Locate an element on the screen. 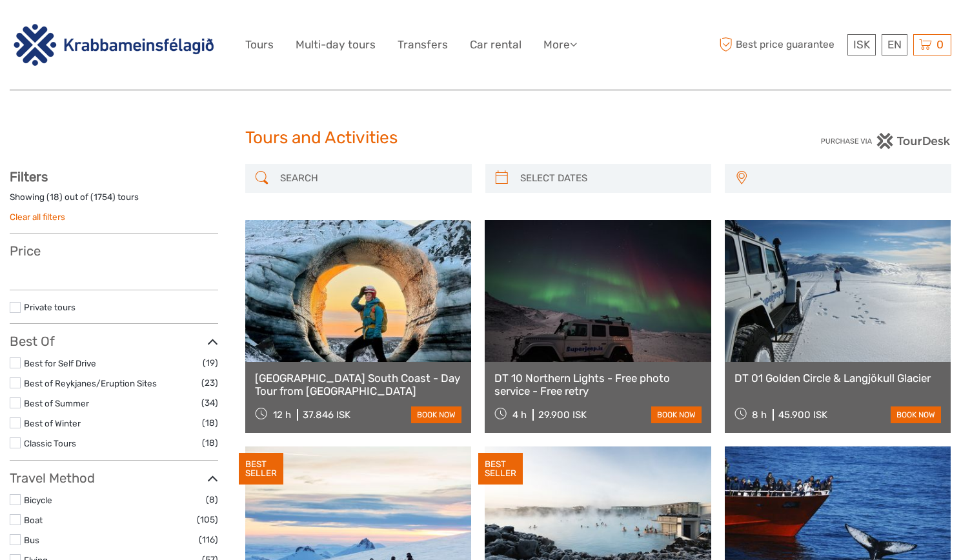  div: 37.846 ISK is located at coordinates (327, 415).